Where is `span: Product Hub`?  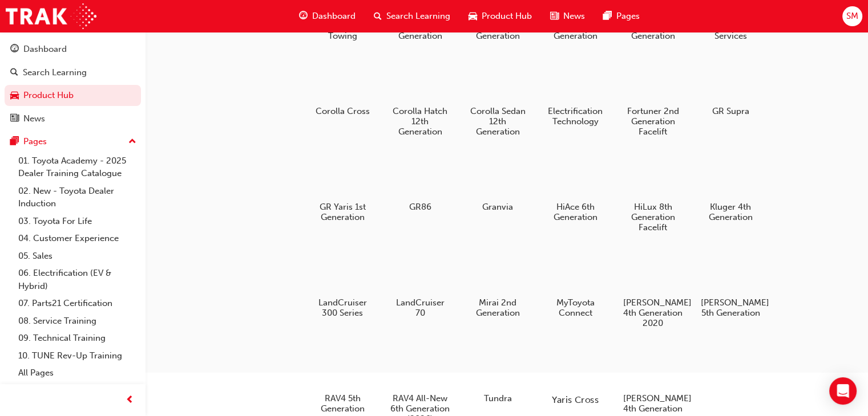
span: Product Hub is located at coordinates (507, 16).